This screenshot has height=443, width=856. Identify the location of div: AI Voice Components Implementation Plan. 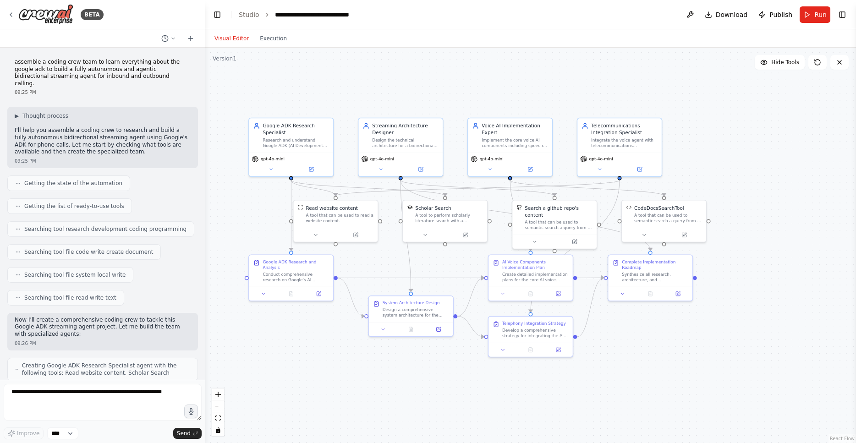
(535, 265).